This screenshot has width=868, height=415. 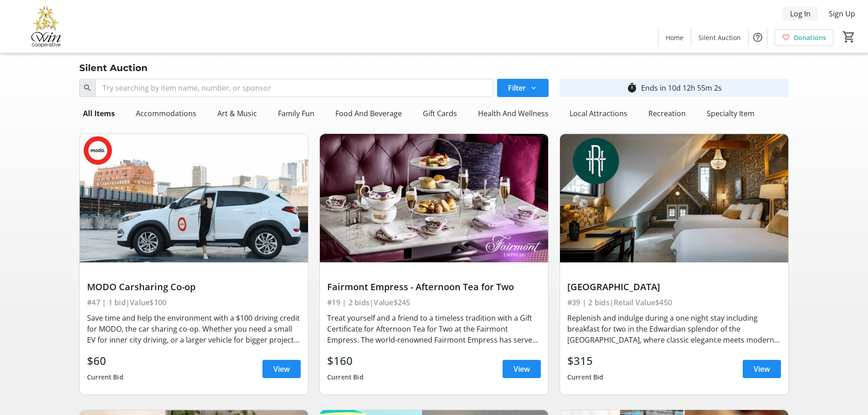 I want to click on div: #47 | 1 bid | Value $100, so click(x=194, y=302).